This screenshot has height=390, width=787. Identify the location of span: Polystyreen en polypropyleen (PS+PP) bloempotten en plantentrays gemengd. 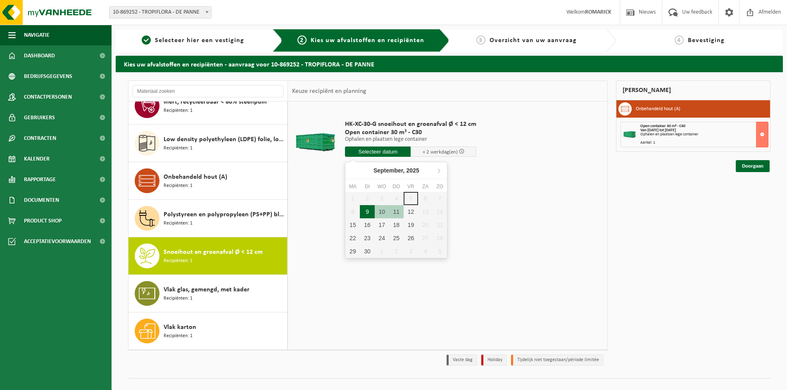
(224, 215).